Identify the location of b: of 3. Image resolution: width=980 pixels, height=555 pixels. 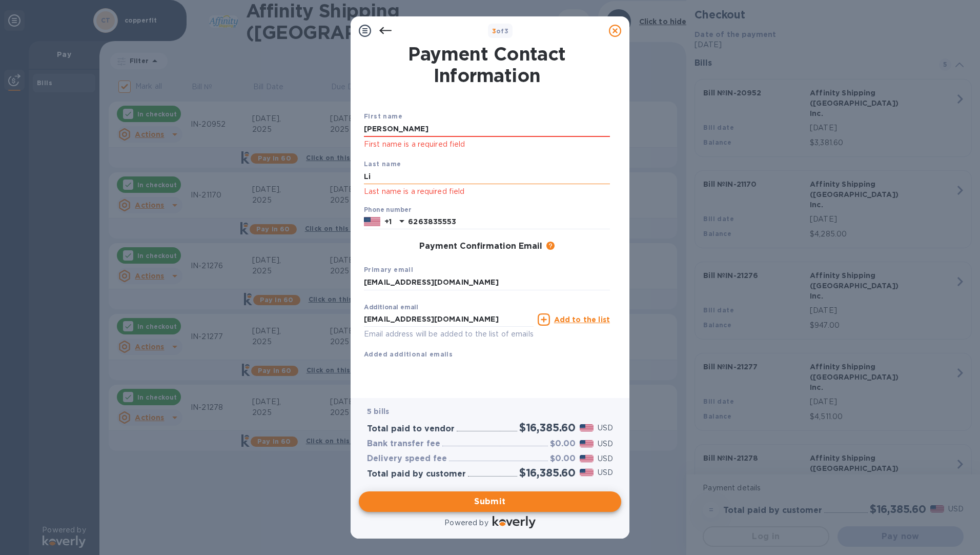
(500, 31).